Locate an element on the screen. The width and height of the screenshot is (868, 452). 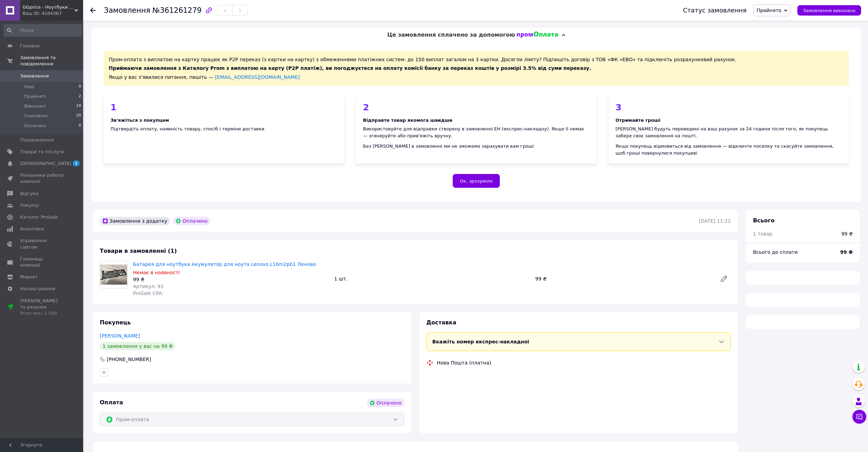
span: Оплачені is located at coordinates (35, 126).